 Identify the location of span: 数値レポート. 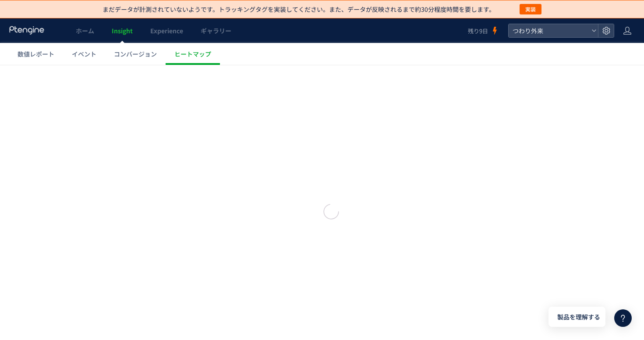
(36, 54).